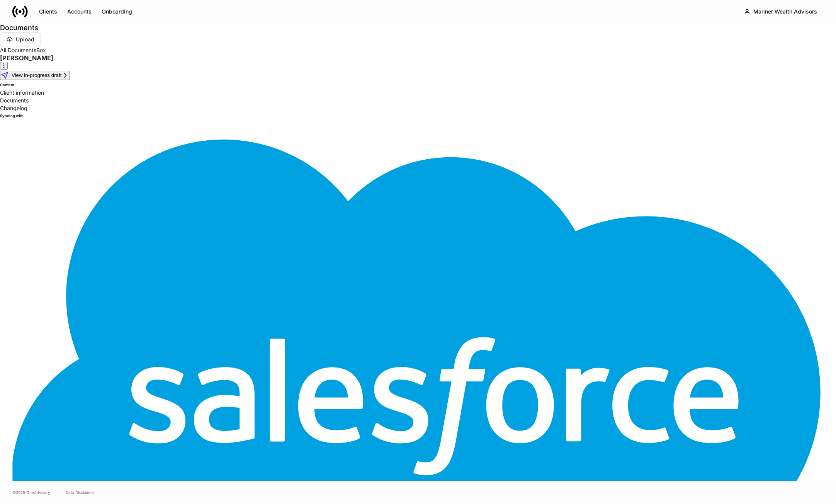 Image resolution: width=836 pixels, height=504 pixels. What do you see at coordinates (785, 11) in the screenshot?
I see `div: Mariner Wealth Advisors` at bounding box center [785, 11].